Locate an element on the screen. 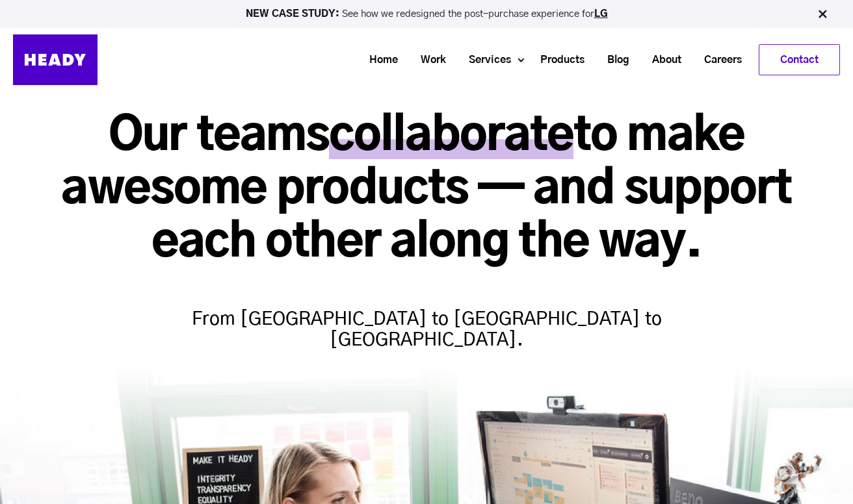 Image resolution: width=853 pixels, height=504 pixels. a: Blog is located at coordinates (613, 60).